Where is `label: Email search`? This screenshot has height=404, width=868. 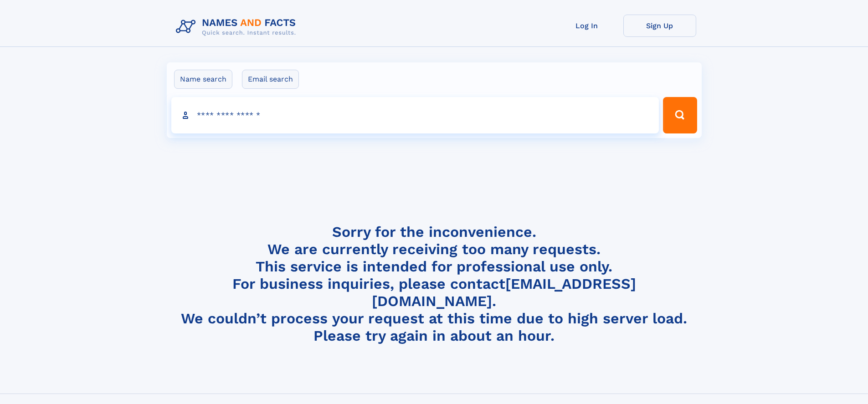 label: Email search is located at coordinates (270, 79).